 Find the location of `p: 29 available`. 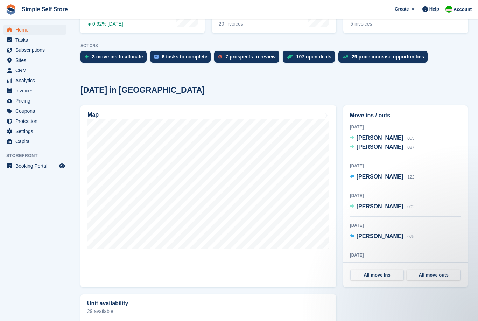

p: 29 available is located at coordinates (208, 311).